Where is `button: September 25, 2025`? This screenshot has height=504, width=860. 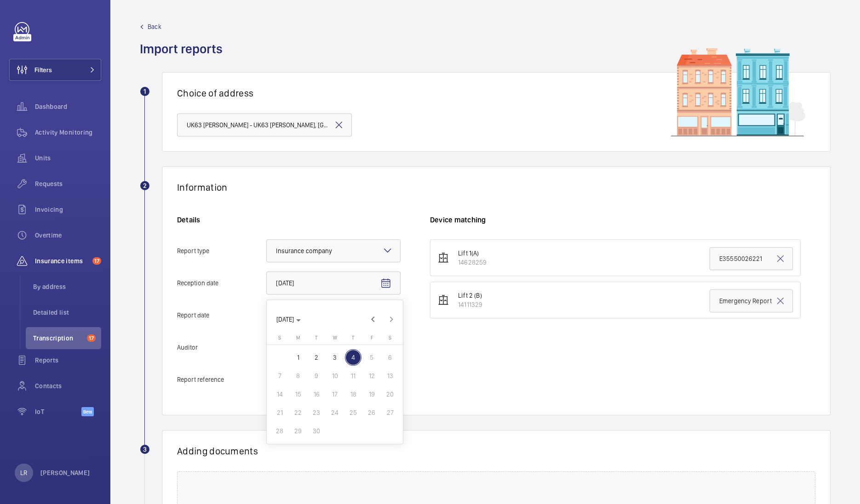
button: September 25, 2025 is located at coordinates (353, 413).